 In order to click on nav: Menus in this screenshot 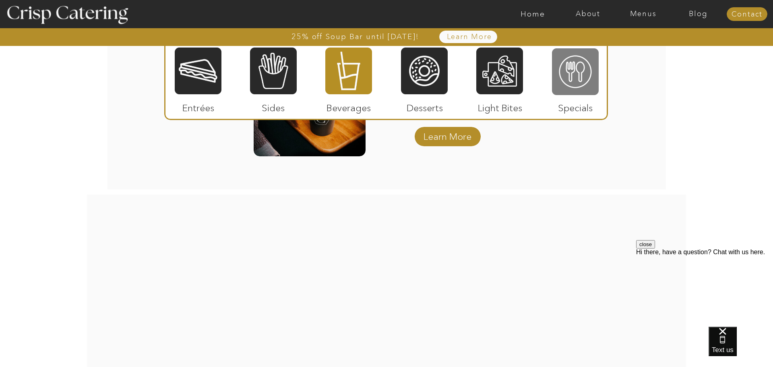, I will do `click(643, 14)`.